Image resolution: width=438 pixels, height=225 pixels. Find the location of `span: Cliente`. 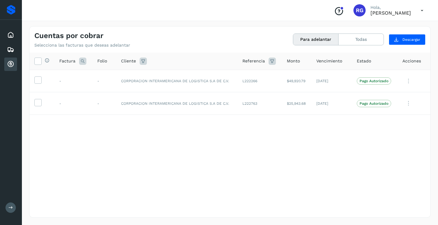

span: Cliente is located at coordinates (128, 61).